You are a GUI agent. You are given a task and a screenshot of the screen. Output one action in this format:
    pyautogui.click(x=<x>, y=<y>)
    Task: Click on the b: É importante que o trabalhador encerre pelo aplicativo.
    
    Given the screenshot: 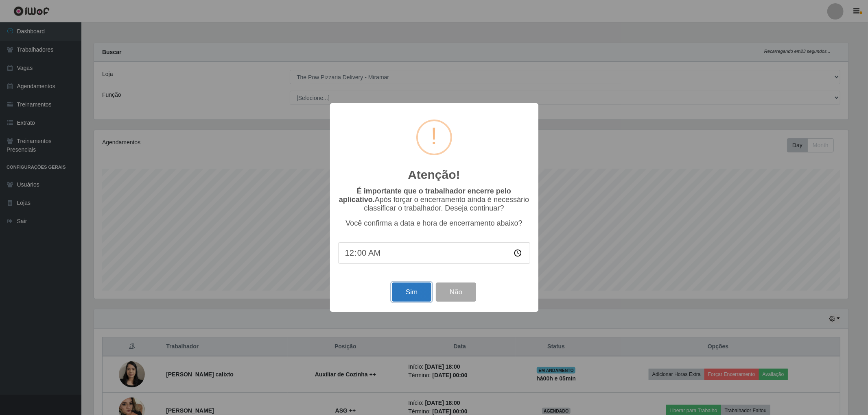 What is the action you would take?
    pyautogui.click(x=425, y=195)
    